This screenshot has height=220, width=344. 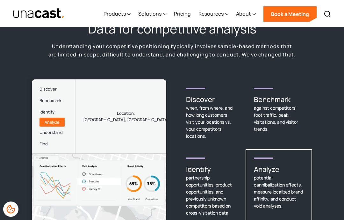 What do you see at coordinates (279, 99) in the screenshot?
I see `h3: Benchmark` at bounding box center [279, 99].